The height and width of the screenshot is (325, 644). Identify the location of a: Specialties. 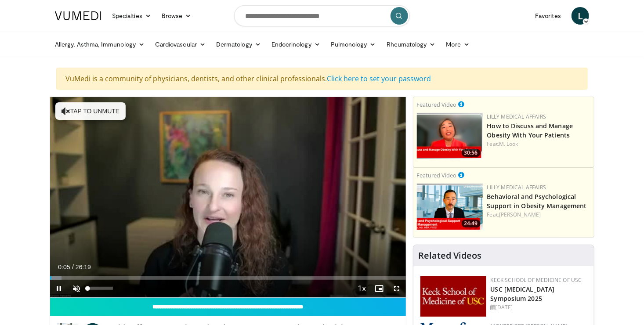
(131, 16).